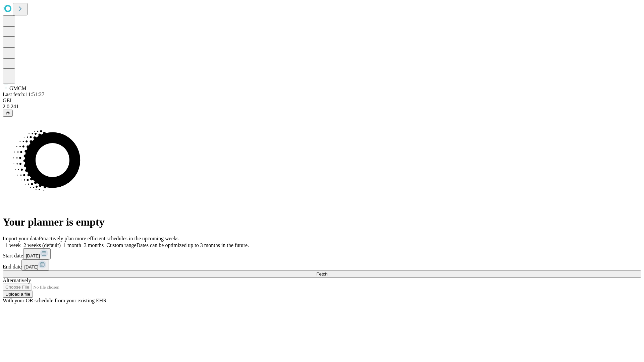  I want to click on span: Proactively plan more efficient schedules in the upcoming weeks., so click(110, 238).